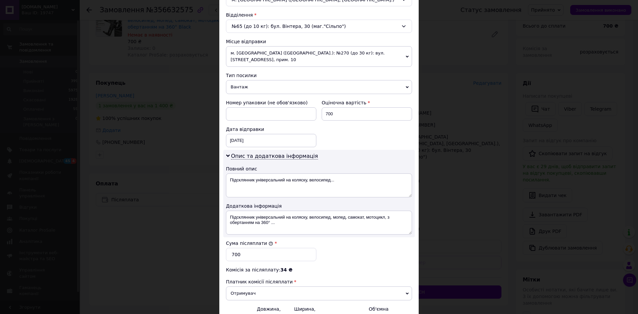 The width and height of the screenshot is (638, 314). What do you see at coordinates (319, 185) in the screenshot?
I see `textarea: Підсклянник універсальний на коляску, велосипед...` at bounding box center [319, 185].